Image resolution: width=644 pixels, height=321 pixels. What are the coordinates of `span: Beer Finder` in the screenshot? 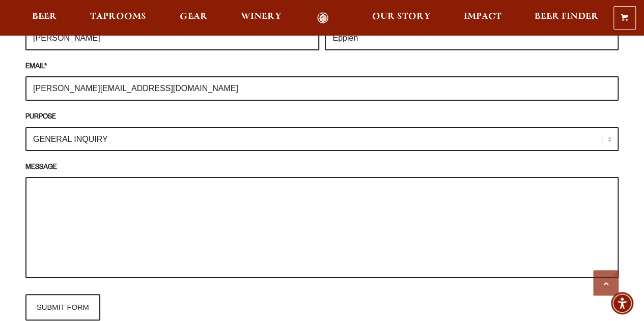 It's located at (567, 17).